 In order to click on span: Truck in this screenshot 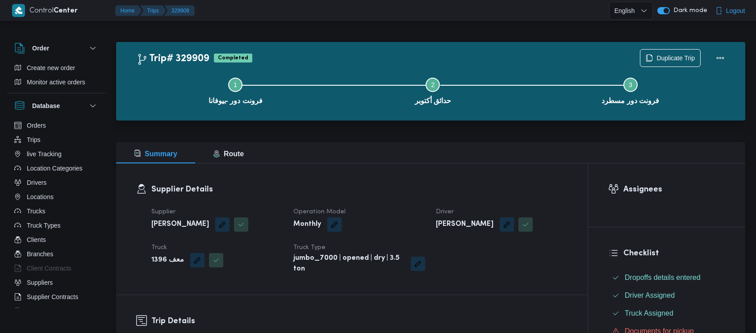, I will do `click(159, 247)`.